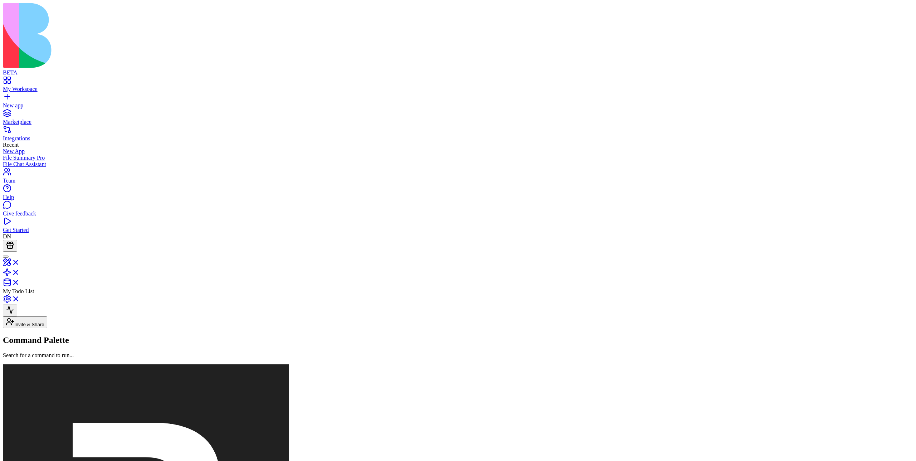  I want to click on div: File Summary Pro, so click(458, 158).